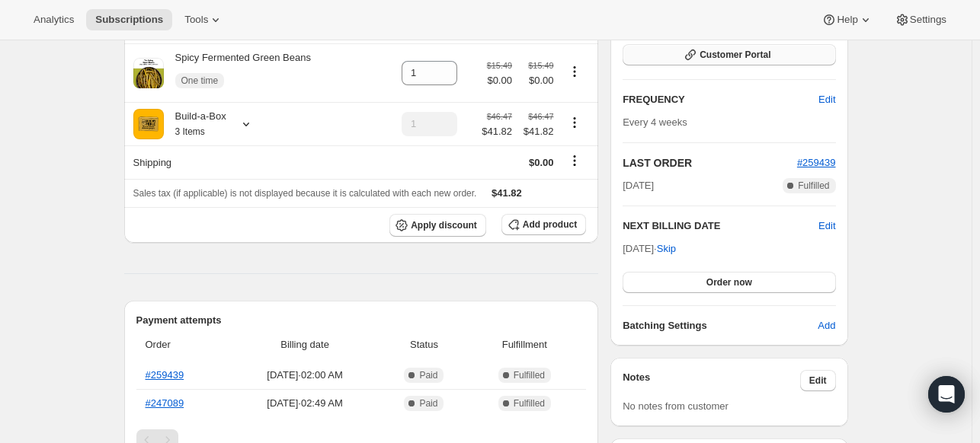 The height and width of the screenshot is (443, 980). Describe the element at coordinates (666, 249) in the screenshot. I see `span: Skip` at that location.